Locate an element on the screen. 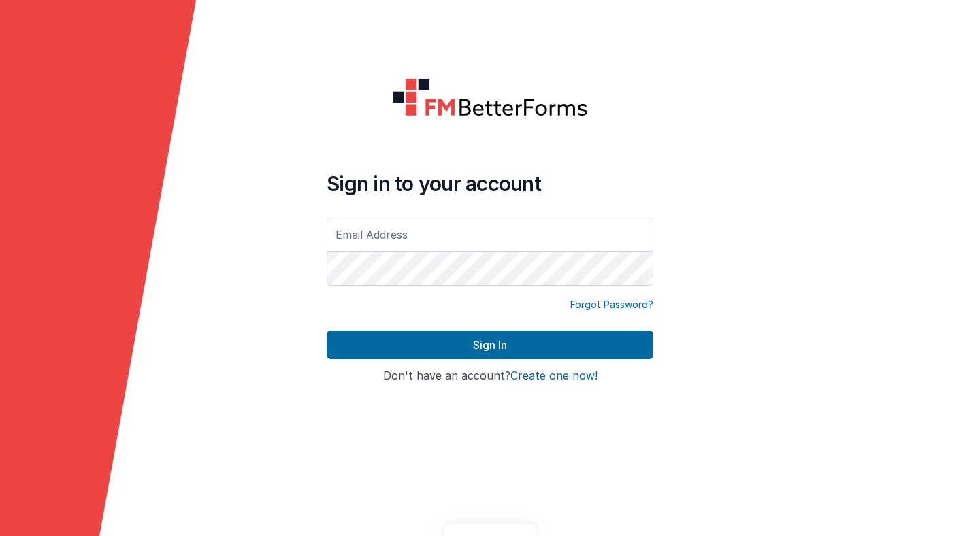  button: Sign In is located at coordinates (490, 345).